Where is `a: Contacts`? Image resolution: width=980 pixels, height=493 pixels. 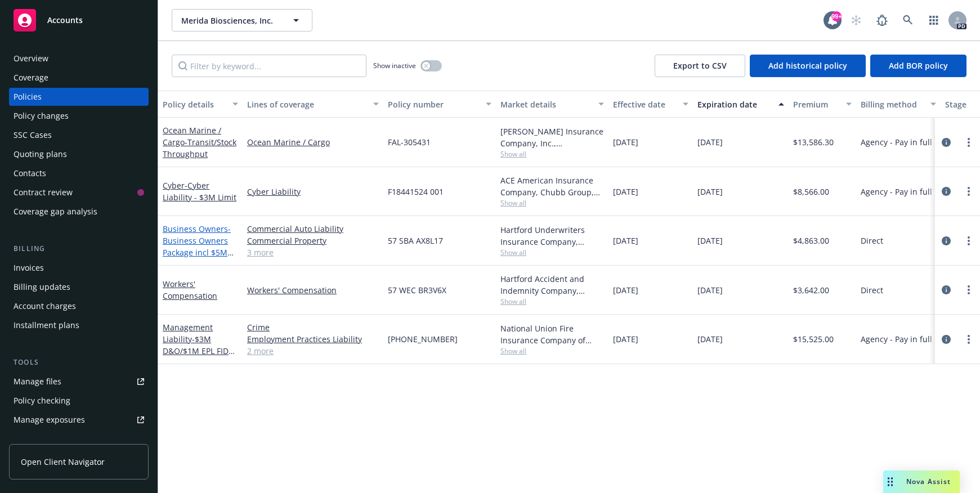 a: Contacts is located at coordinates (79, 174).